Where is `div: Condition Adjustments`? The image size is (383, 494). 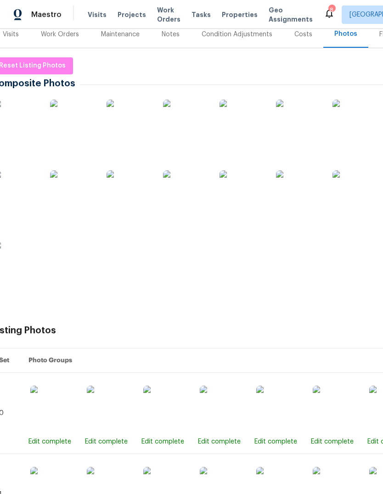
div: Condition Adjustments is located at coordinates (237, 34).